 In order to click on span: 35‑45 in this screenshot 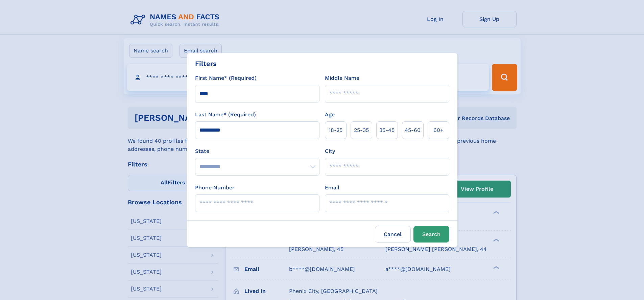, I will do `click(387, 130)`.